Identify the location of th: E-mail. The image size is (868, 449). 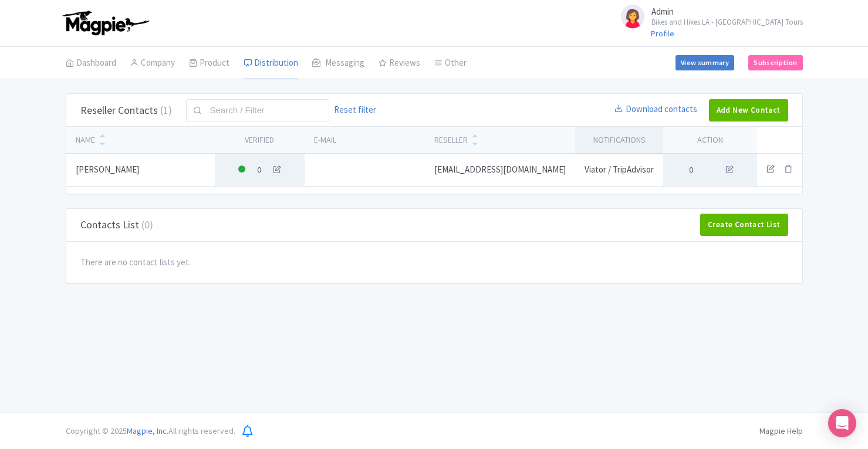
(364, 140).